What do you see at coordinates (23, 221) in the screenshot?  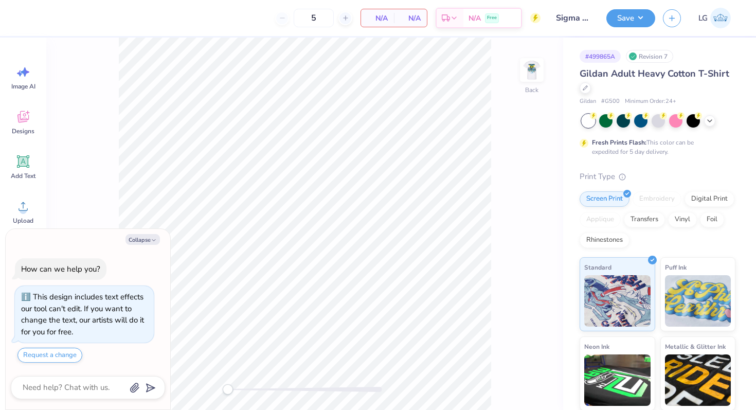 I see `span: Upload` at bounding box center [23, 221].